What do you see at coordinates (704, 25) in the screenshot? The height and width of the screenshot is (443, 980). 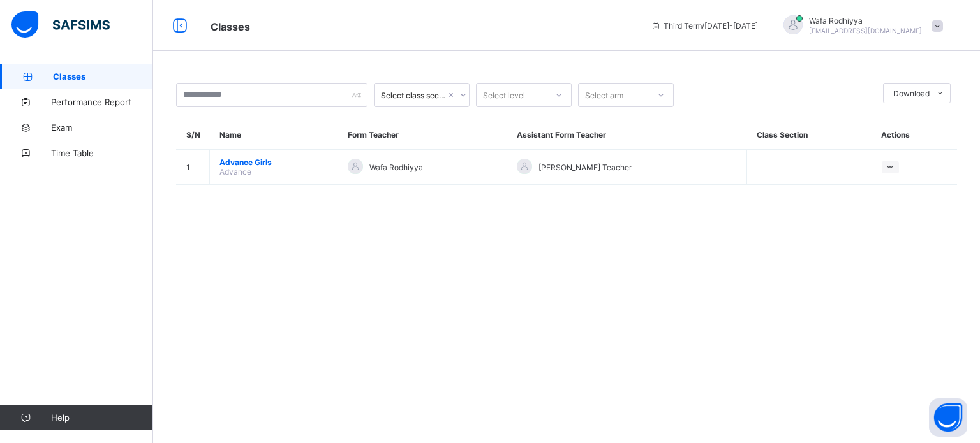 I see `span: session/term information` at bounding box center [704, 25].